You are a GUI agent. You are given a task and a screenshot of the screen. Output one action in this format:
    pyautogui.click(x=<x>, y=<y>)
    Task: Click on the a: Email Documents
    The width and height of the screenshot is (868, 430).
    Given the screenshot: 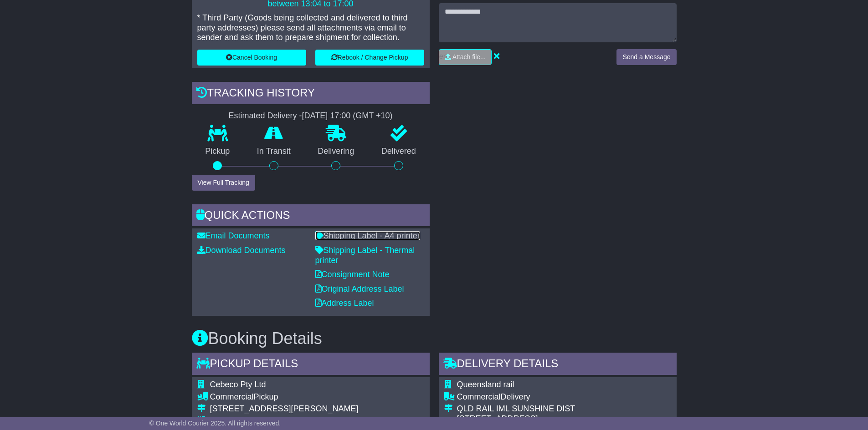 What is the action you would take?
    pyautogui.click(x=233, y=236)
    